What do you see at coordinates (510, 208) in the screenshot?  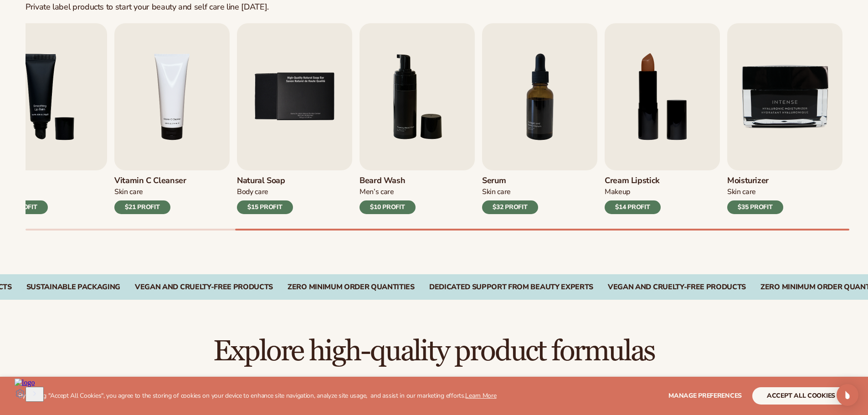 I see `div: $32 PROFIT` at bounding box center [510, 208].